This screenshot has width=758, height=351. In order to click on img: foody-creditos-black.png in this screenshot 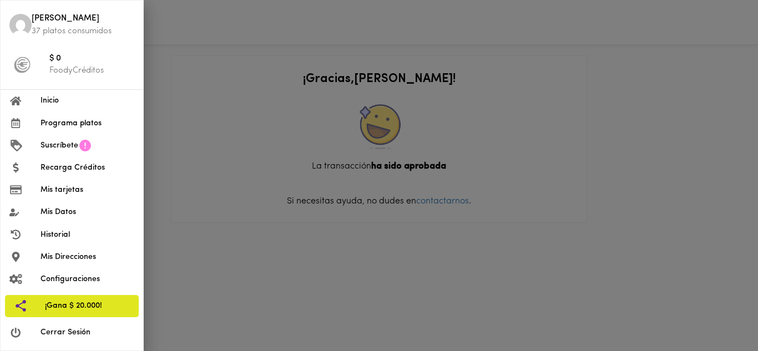, I will do `click(22, 65)`.